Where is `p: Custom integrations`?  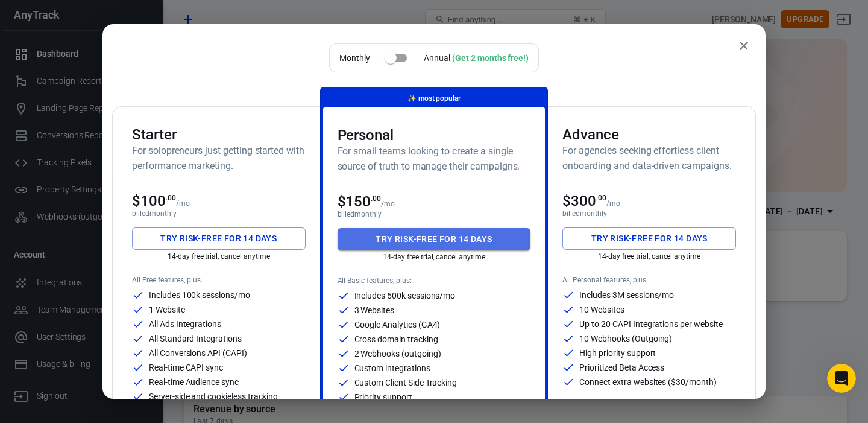
p: Custom integrations is located at coordinates (392, 368).